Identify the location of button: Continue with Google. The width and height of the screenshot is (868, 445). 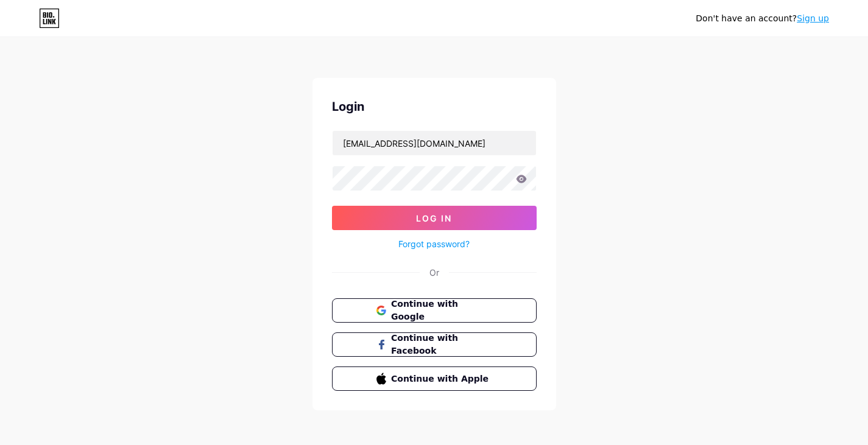
(434, 311).